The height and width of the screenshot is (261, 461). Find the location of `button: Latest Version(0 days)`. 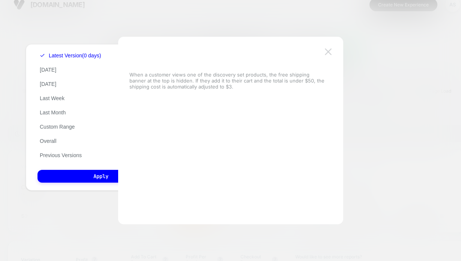

button: Latest Version(0 days) is located at coordinates (70, 56).